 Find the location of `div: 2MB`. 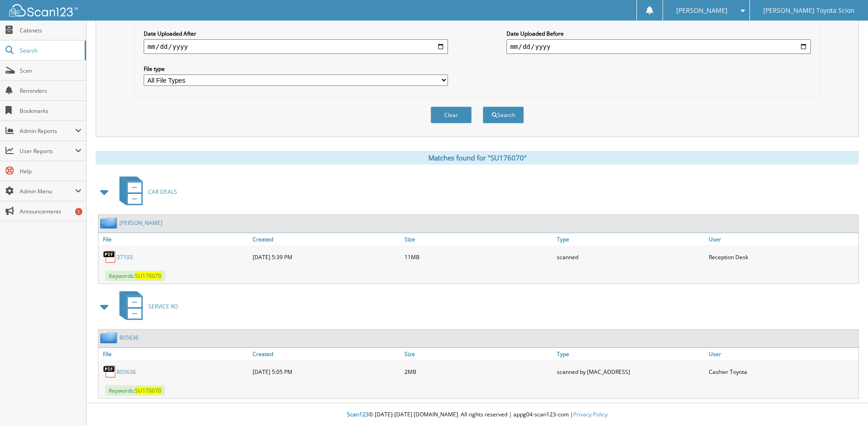

div: 2MB is located at coordinates (478, 372).